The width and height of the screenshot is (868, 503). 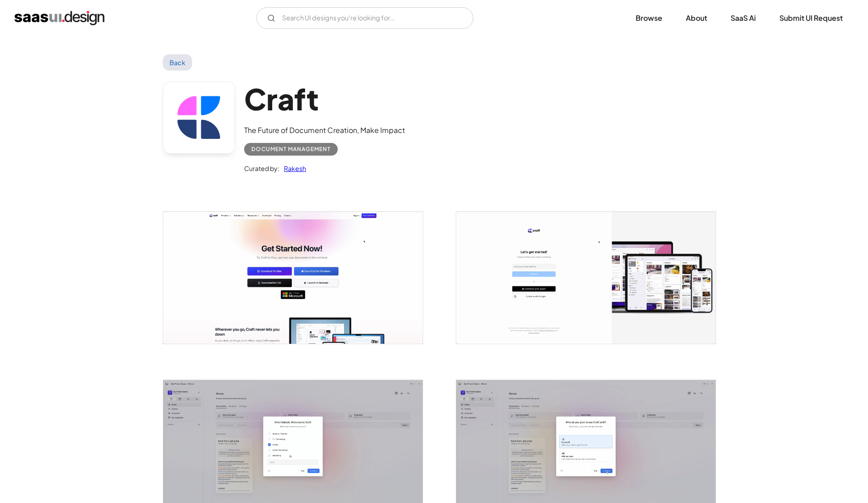 I want to click on a: home, so click(x=59, y=18).